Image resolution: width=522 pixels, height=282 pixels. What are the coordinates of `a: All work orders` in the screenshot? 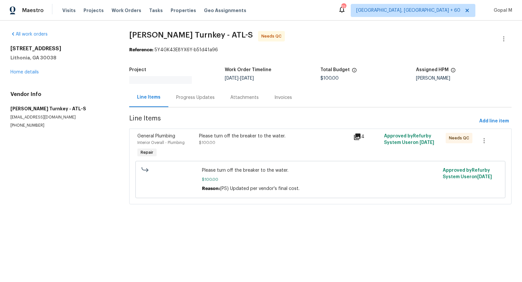 It's located at (29, 34).